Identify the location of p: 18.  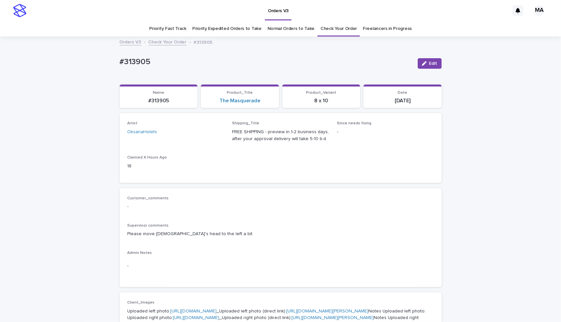
(176, 166).